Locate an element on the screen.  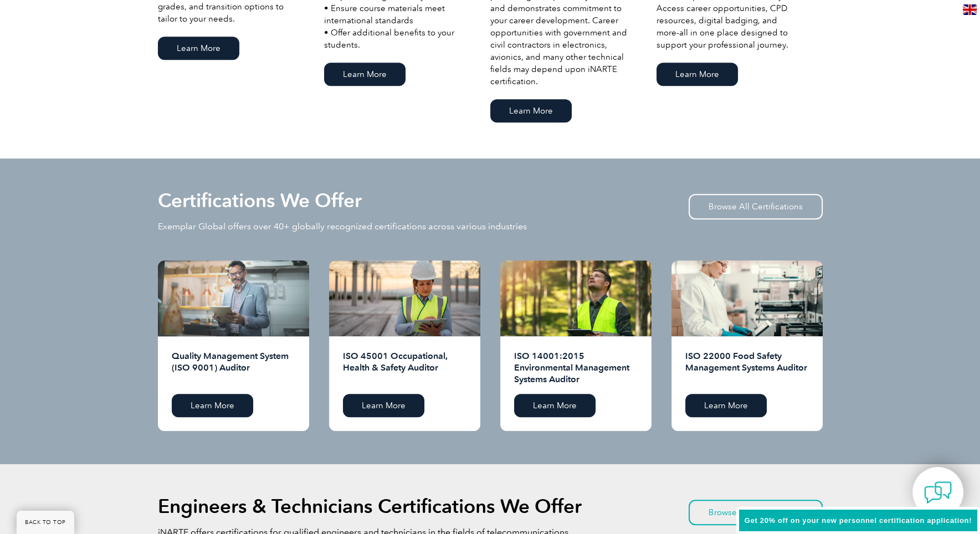
h2: Certifications We Offer is located at coordinates (260, 201).